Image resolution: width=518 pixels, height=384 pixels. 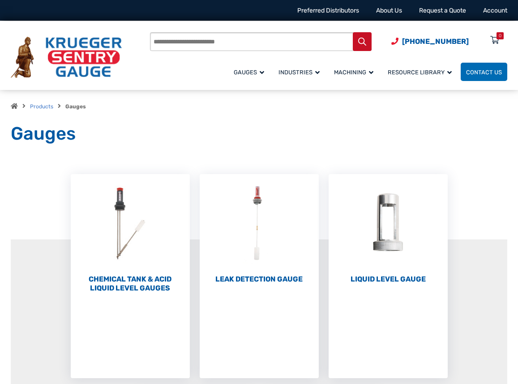 What do you see at coordinates (42, 106) in the screenshot?
I see `a: Products` at bounding box center [42, 106].